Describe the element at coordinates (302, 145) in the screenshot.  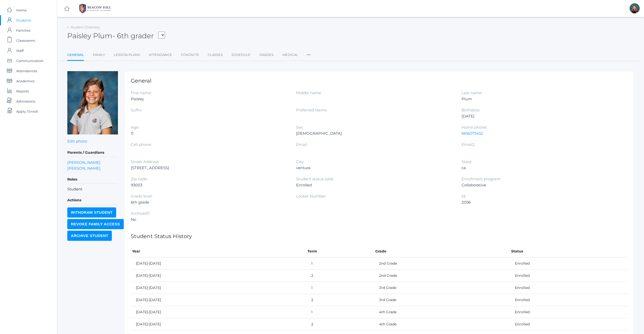
I see `label: Email:` at that location.